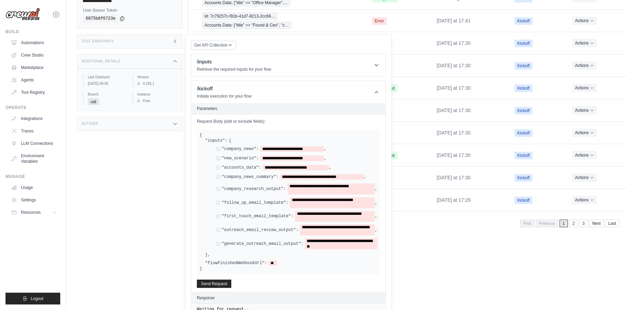 This screenshot has width=644, height=310. I want to click on a: Traces, so click(34, 131).